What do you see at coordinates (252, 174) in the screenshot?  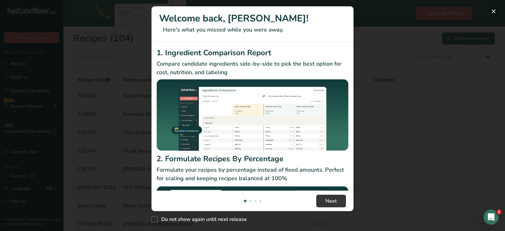 I see `p: Formulate your recipes by percentage instead of fixed amounts. Perfect for scaling and keeping re...` at bounding box center [252, 174].